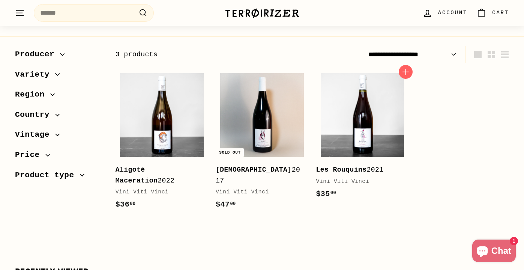 The height and width of the screenshot is (270, 524). What do you see at coordinates (501, 13) in the screenshot?
I see `span: Cart` at bounding box center [501, 13].